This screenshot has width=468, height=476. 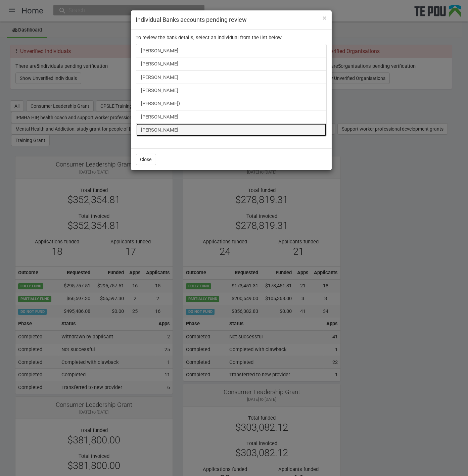 What do you see at coordinates (231, 38) in the screenshot?
I see `p: To review the bank details, select an individual from the list below.` at bounding box center [231, 38].